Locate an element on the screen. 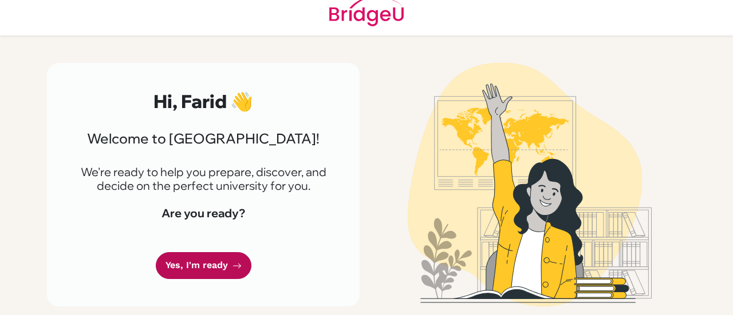  h2: Hi, Farid 👋 is located at coordinates (203, 101).